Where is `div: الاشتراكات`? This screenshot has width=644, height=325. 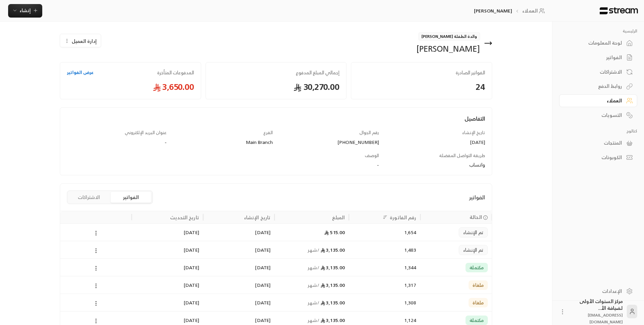
div: الاشتراكات is located at coordinates (595, 72).